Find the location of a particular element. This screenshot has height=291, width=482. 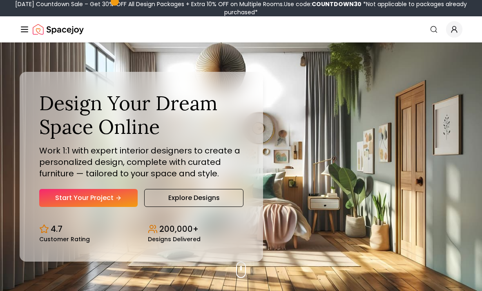

a: Spacejoy is located at coordinates (58, 29).